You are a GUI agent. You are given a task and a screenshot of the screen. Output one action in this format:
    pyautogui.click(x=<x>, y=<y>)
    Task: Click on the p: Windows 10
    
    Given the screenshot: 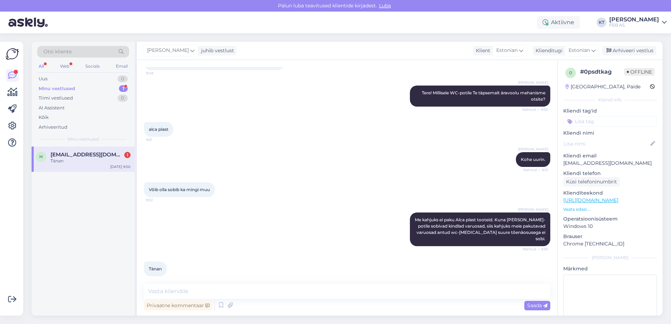 What is the action you would take?
    pyautogui.click(x=610, y=226)
    